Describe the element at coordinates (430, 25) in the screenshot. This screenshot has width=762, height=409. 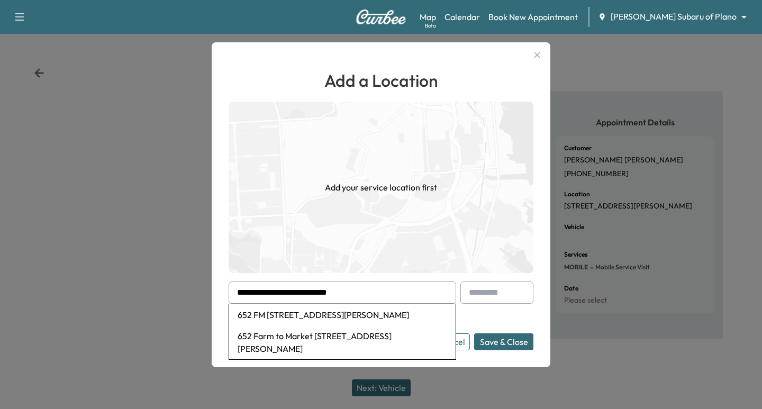
I see `div: Beta` at that location.